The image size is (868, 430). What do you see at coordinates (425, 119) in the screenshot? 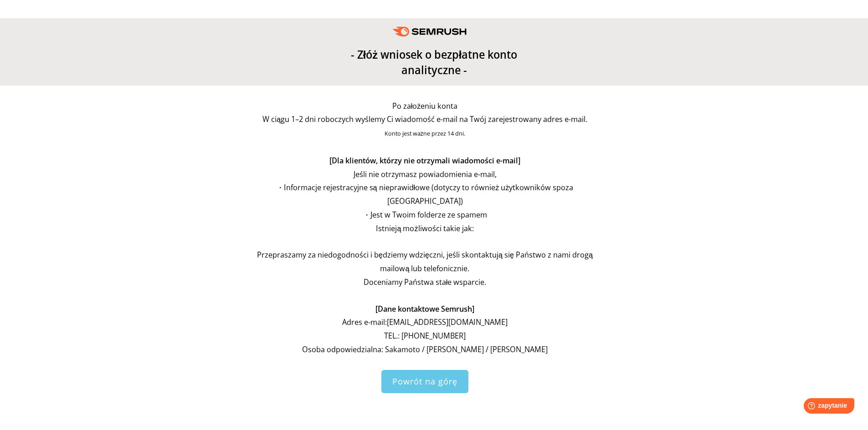
I see `font: W ciągu 1–2 dni roboczych wyślemy Ci wiadomość e-mail na Twój zarejestrowany adres e-mail.` at bounding box center [425, 119].